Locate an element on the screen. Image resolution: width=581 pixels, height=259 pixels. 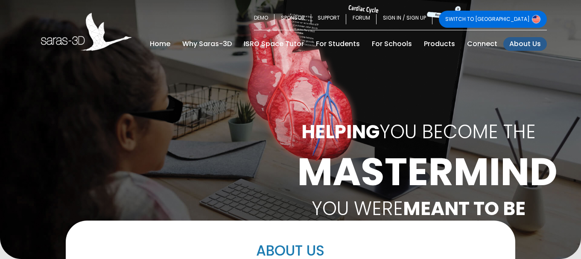
a: SIGN IN / SIGN UP is located at coordinates (404, 19).